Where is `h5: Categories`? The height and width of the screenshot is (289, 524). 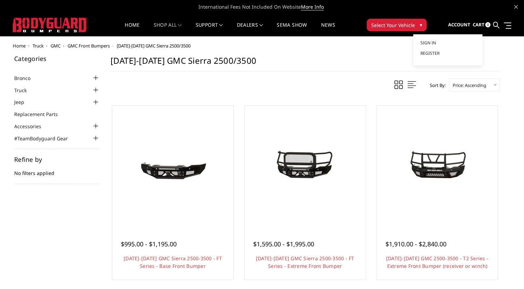
h5: Categories is located at coordinates (57, 59).